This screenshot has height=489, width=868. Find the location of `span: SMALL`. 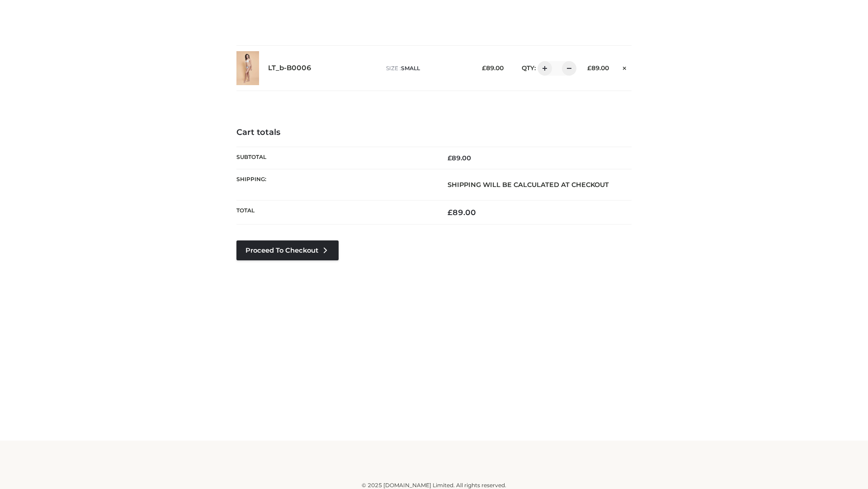

span: SMALL is located at coordinates (411, 68).